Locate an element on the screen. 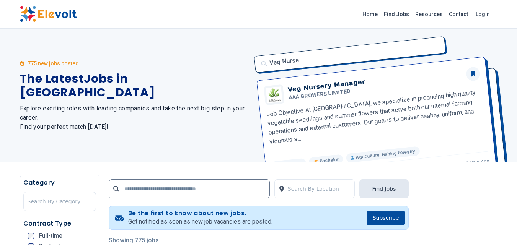  a: Contact is located at coordinates (458, 14).